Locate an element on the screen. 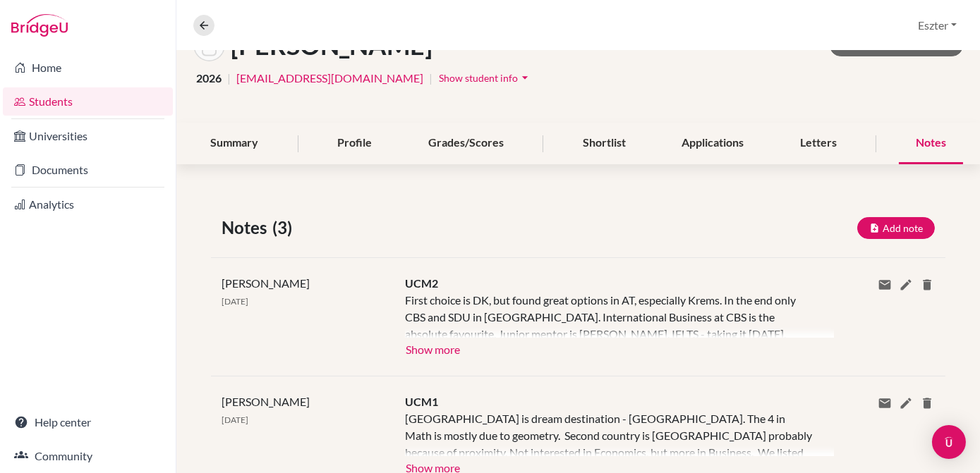 This screenshot has height=473, width=980. a: Analytics is located at coordinates (87, 204).